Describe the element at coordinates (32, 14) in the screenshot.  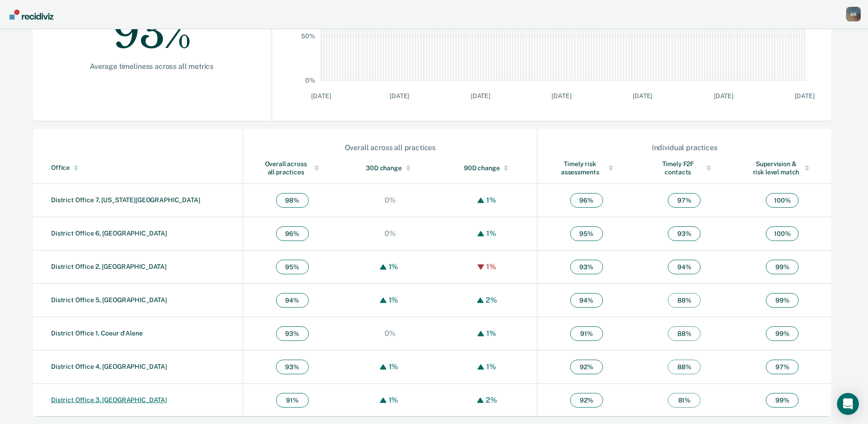
I see `img: Recidiviz` at that location.